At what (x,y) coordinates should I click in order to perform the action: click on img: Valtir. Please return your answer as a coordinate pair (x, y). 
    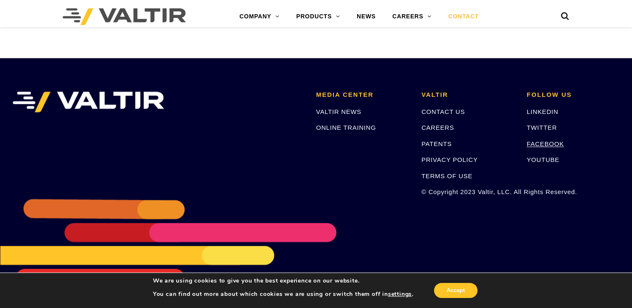
    Looking at the image, I should click on (124, 17).